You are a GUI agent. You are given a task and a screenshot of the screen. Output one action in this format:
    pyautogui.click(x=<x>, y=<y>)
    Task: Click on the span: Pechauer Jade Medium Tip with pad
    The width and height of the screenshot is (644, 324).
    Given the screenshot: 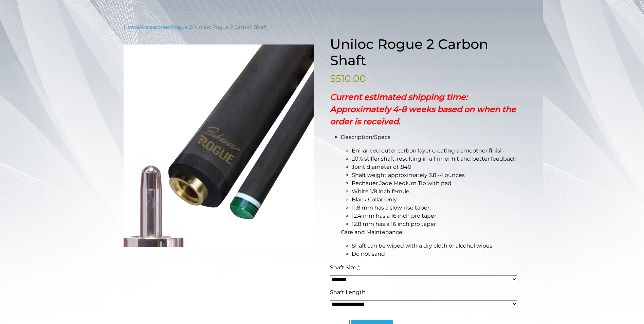 What is the action you would take?
    pyautogui.click(x=402, y=183)
    